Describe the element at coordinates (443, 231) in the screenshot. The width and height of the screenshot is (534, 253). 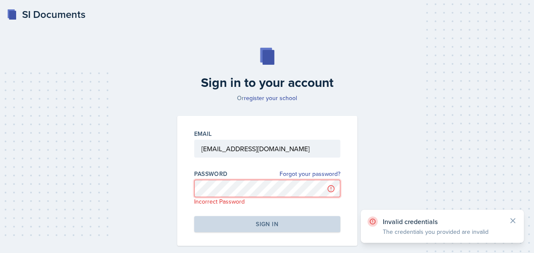
I see `p: The credentials you provided are invalid` at that location.